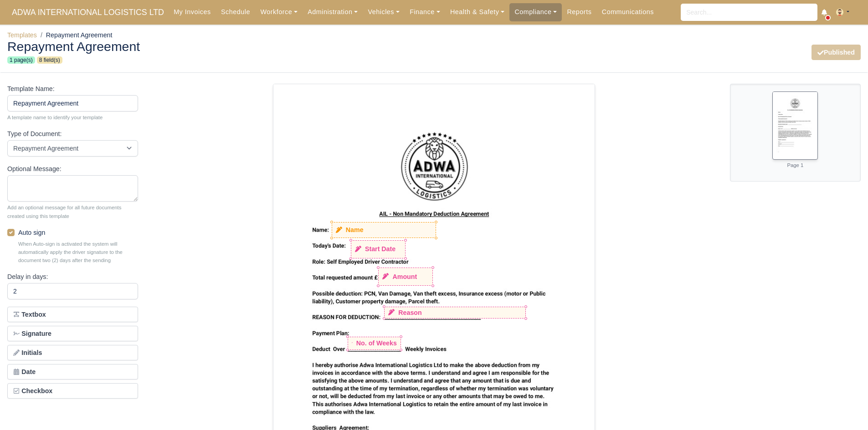 This screenshot has height=430, width=868. What do you see at coordinates (72, 117) in the screenshot?
I see `small: A template name to identify your template` at bounding box center [72, 117].